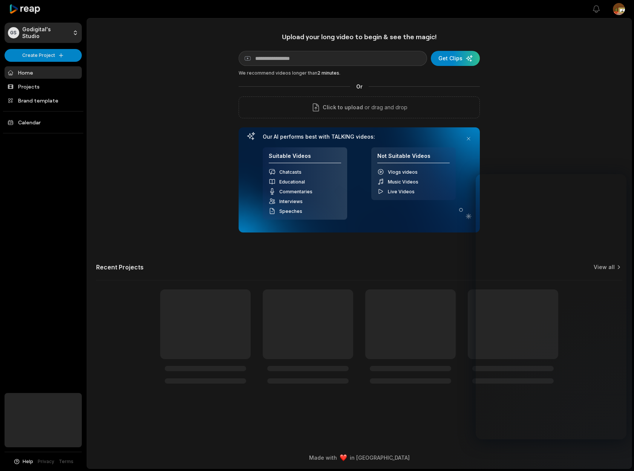  I want to click on a: Projects, so click(43, 86).